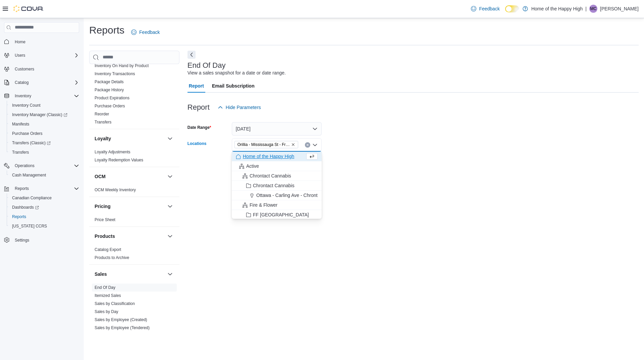 The image size is (644, 360). Describe the element at coordinates (513, 8) in the screenshot. I see `input: Dark Mode` at that location.